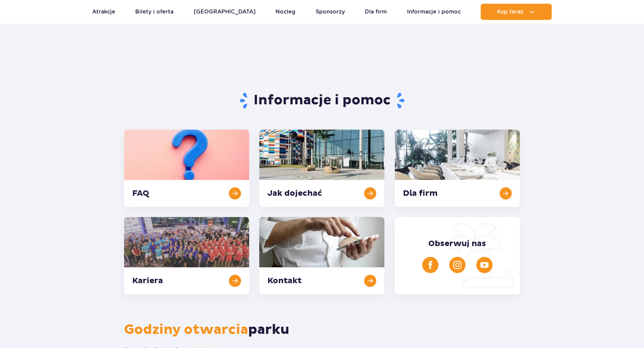  Describe the element at coordinates (186, 330) in the screenshot. I see `span: Godziny otwarcia` at that location.